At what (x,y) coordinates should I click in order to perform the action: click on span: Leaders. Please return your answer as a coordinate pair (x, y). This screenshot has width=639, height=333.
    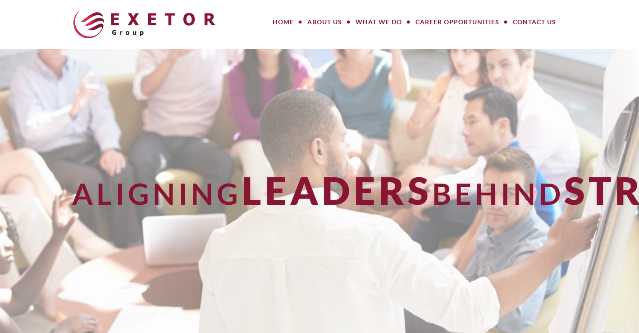
    Looking at the image, I should click on (337, 190).